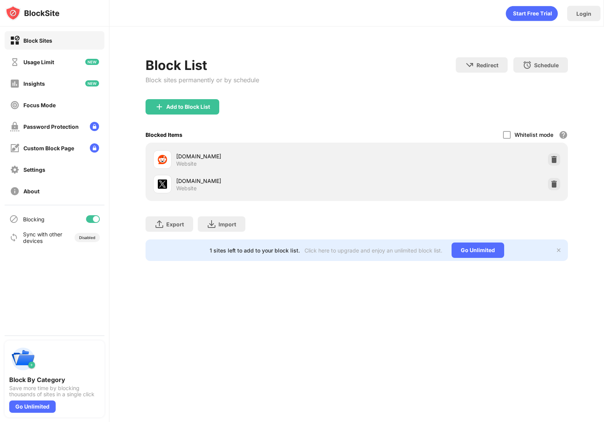 This screenshot has height=422, width=604. Describe the element at coordinates (51, 126) in the screenshot. I see `div: Password Protection` at that location.